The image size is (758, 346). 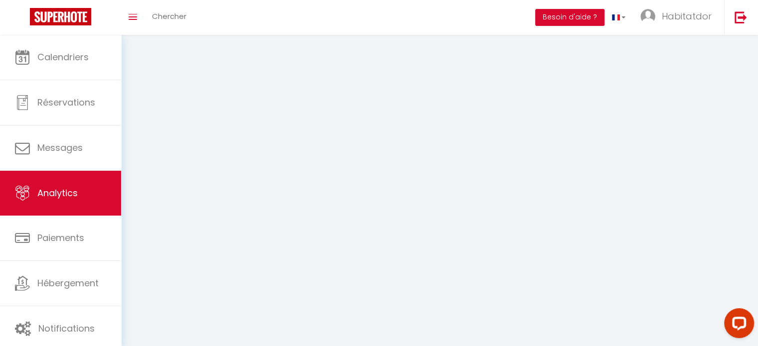 I want to click on button: Besoin d'aide ?, so click(x=570, y=17).